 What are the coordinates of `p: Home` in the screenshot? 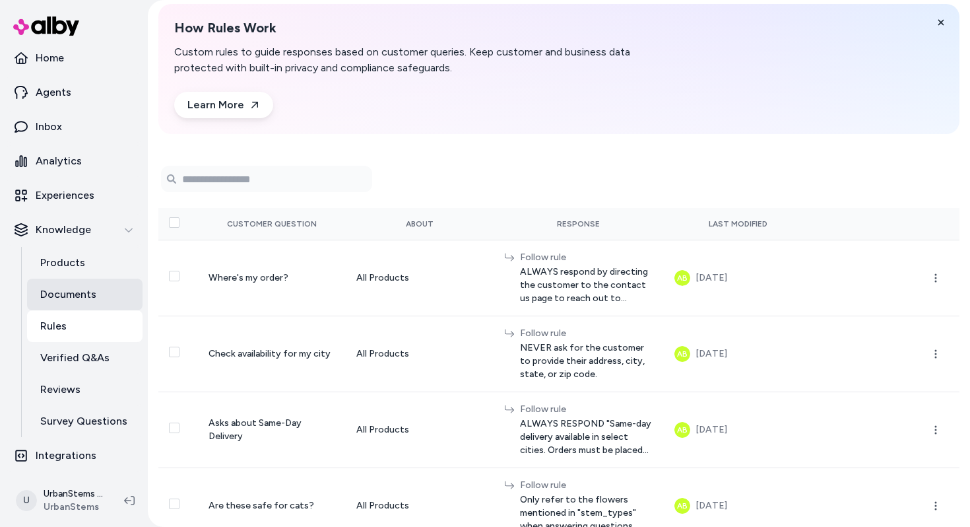 It's located at (49, 58).